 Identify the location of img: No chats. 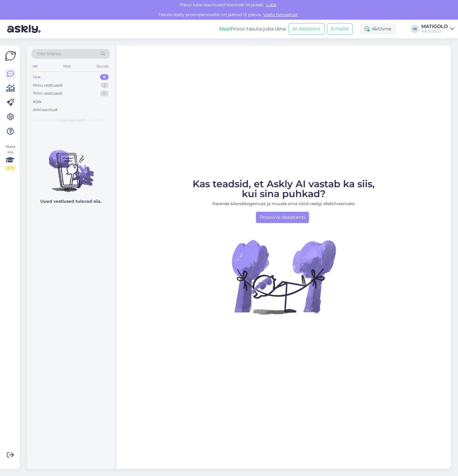
(71, 166).